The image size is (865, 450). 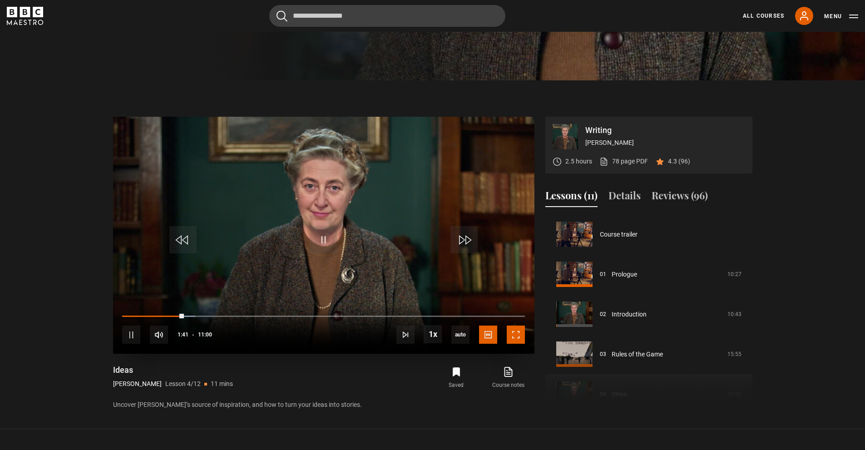 What do you see at coordinates (131, 335) in the screenshot?
I see `button: Pause` at bounding box center [131, 335].